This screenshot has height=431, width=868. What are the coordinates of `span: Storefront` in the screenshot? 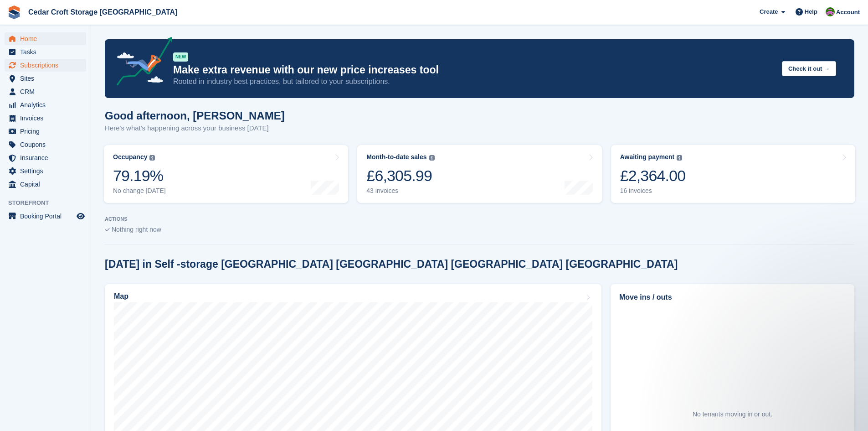 It's located at (49, 203).